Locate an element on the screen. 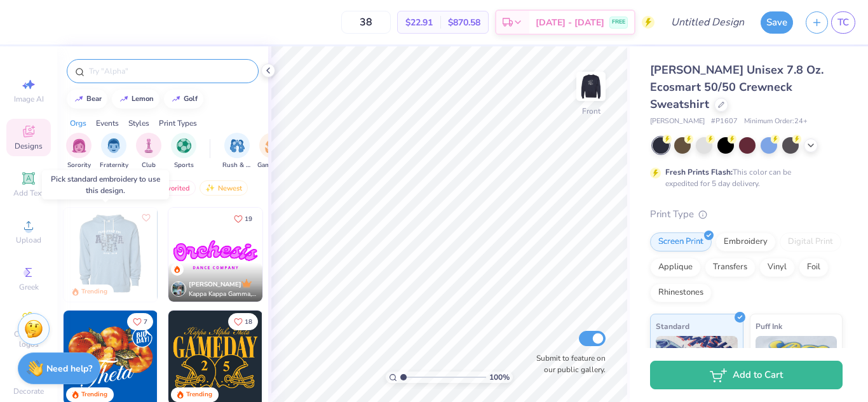  span: $22.91 is located at coordinates (419, 22).